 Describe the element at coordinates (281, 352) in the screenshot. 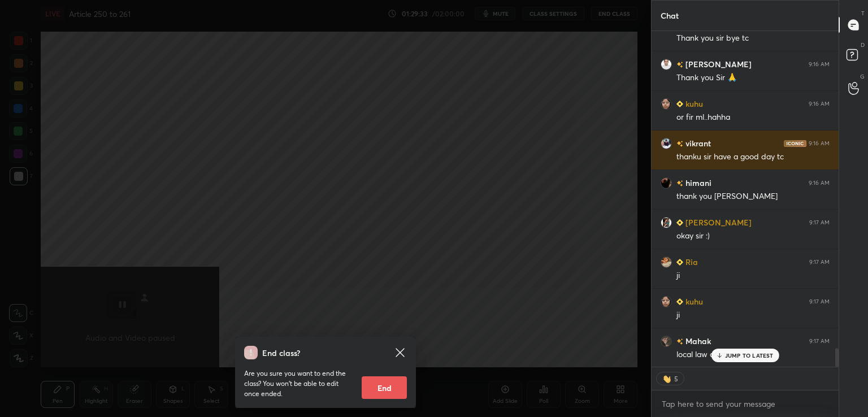

I see `h4: End class?` at that location.